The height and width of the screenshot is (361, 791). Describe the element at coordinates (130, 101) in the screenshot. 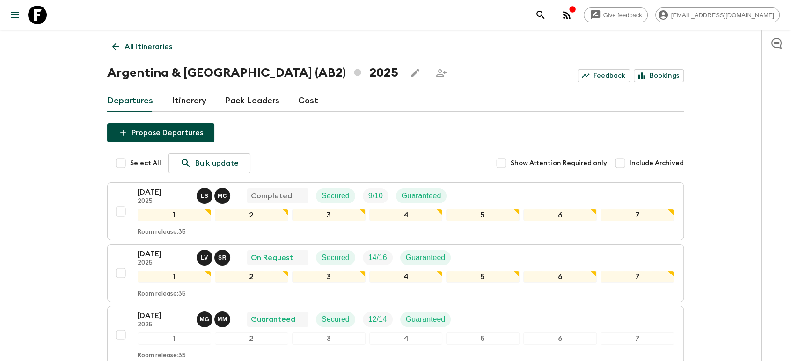

I see `a: Departures` at that location.